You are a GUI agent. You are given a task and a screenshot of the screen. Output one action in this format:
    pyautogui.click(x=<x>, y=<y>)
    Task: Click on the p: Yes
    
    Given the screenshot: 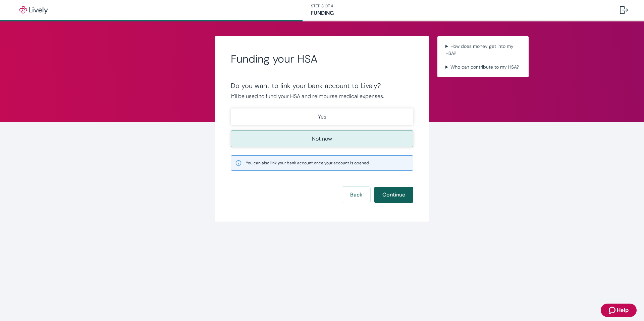 What is the action you would take?
    pyautogui.click(x=322, y=117)
    